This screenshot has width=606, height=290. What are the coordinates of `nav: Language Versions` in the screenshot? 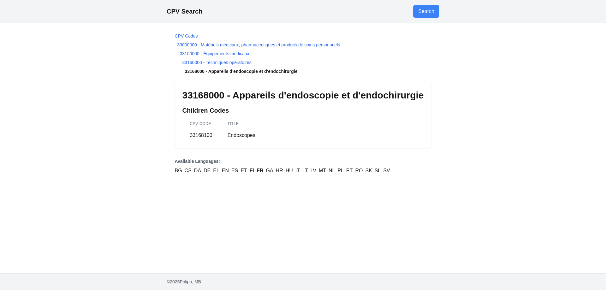 It's located at (303, 166).